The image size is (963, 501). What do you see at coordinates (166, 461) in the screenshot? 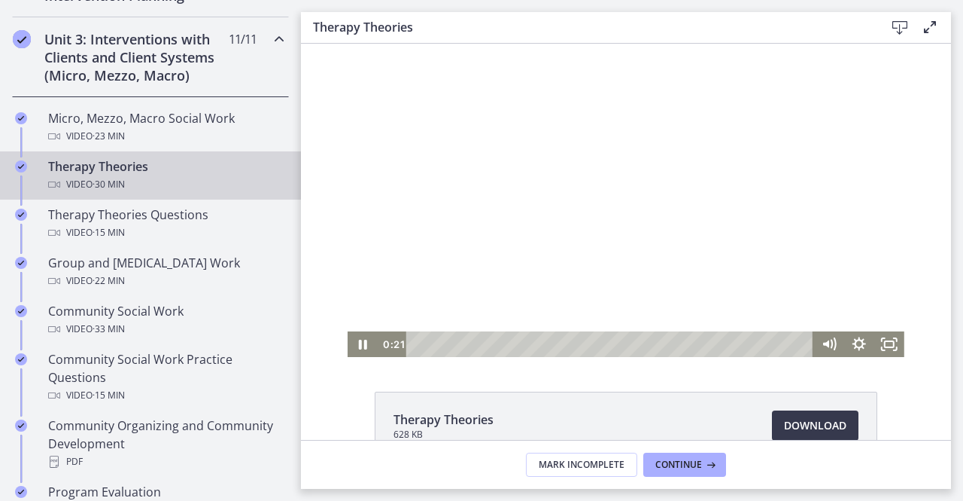
I see `div: PDF` at bounding box center [166, 461].